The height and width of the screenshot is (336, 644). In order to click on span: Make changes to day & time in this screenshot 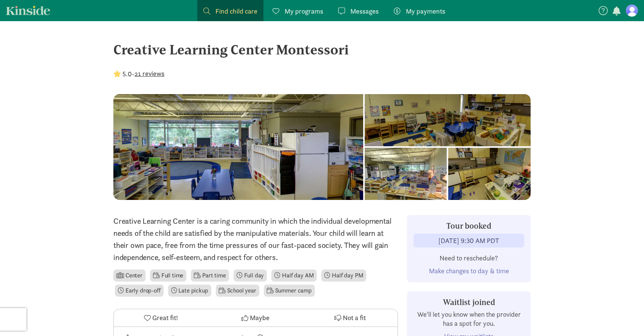, I will do `click(469, 271)`.